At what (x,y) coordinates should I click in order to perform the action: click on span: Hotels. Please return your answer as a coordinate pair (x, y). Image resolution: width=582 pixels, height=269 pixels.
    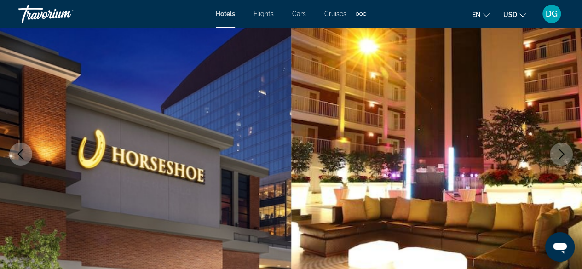
    Looking at the image, I should click on (225, 14).